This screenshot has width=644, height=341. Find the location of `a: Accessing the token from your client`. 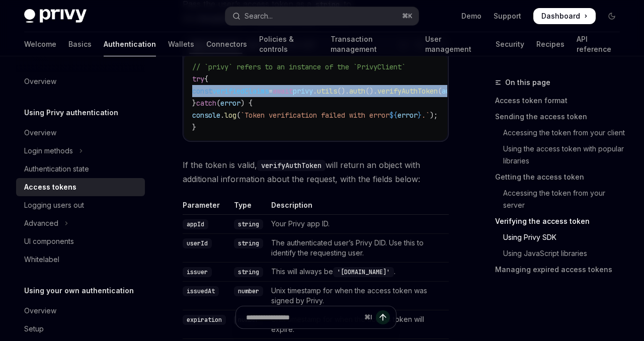

a: Accessing the token from your client is located at coordinates (561, 133).